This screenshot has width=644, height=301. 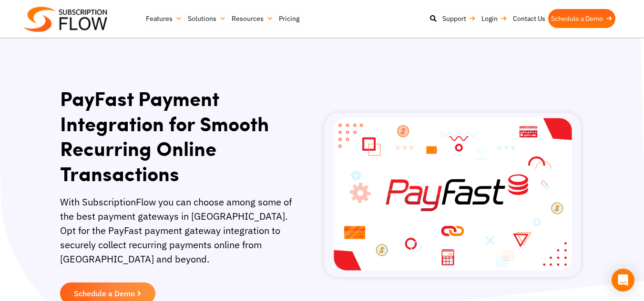 What do you see at coordinates (459, 19) in the screenshot?
I see `a: Support` at bounding box center [459, 19].